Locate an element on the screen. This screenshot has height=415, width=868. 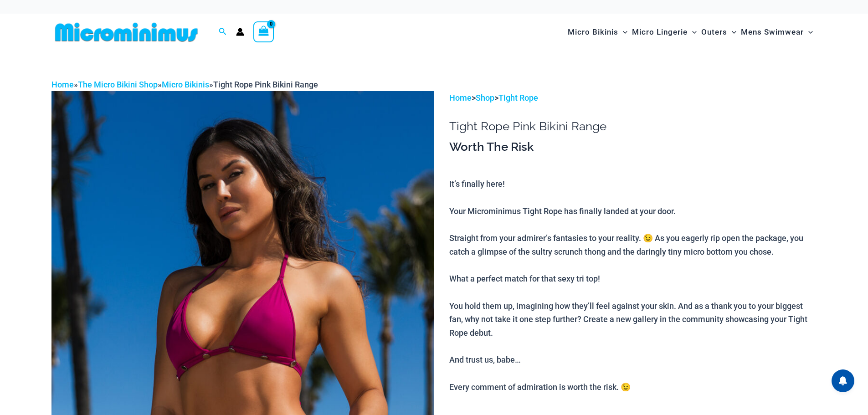
a: View Shopping Cart, empty is located at coordinates (264, 32).